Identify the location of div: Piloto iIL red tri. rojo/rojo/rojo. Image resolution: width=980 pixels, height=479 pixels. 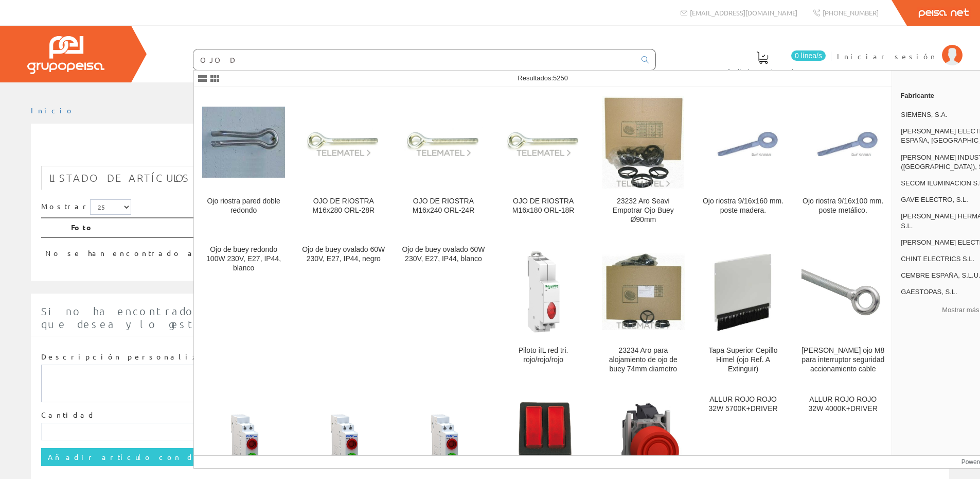
(543, 355).